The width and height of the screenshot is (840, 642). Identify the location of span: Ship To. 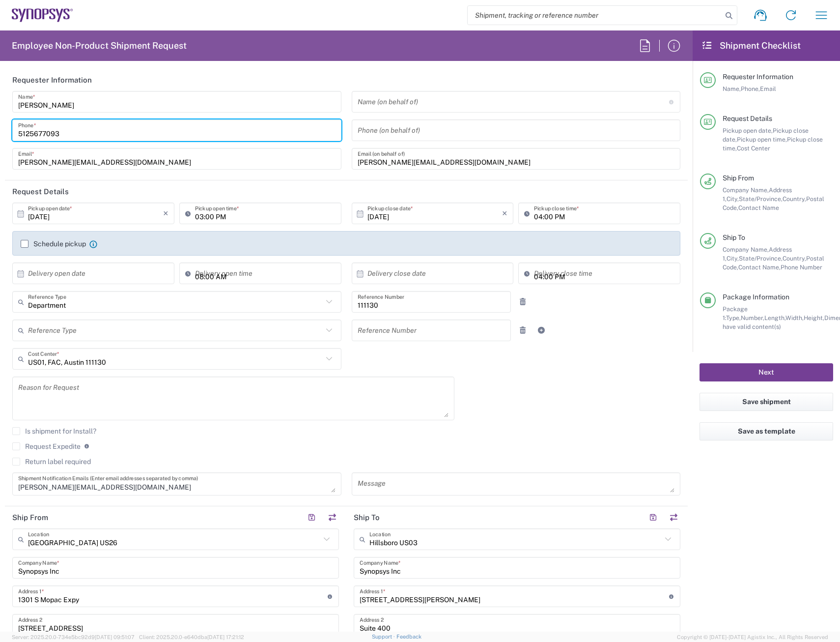
(735, 237).